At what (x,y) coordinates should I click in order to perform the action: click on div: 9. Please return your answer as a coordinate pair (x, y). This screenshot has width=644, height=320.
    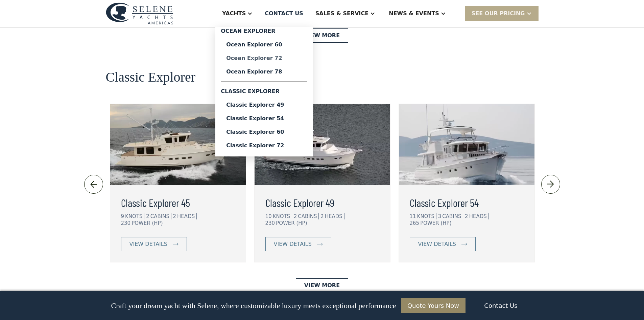
    Looking at the image, I should click on (123, 216).